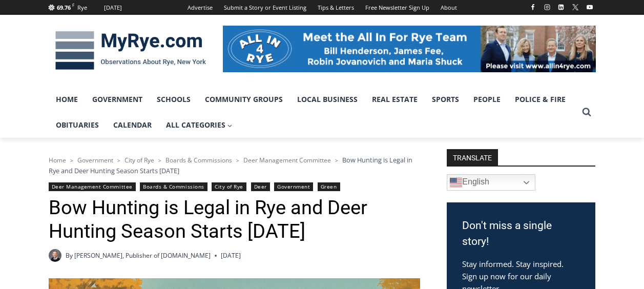  I want to click on span: Government, so click(95, 160).